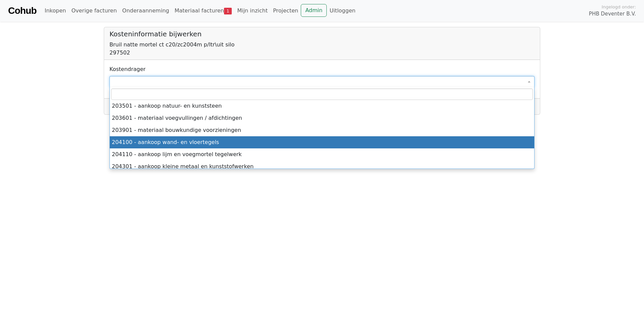 The height and width of the screenshot is (321, 644). Describe the element at coordinates (313, 11) in the screenshot. I see `a: Admin` at that location.